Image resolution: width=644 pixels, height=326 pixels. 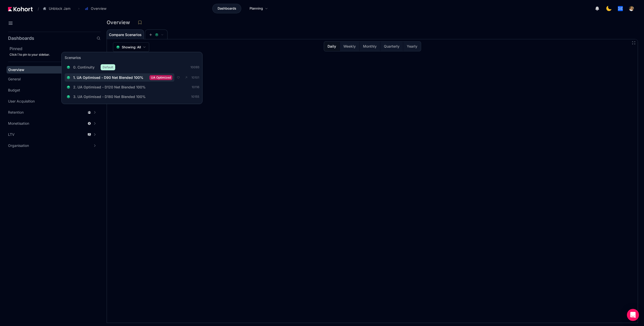 What do you see at coordinates (91, 67) in the screenshot?
I see `button: 0. ContinuityDefault` at bounding box center [91, 67].